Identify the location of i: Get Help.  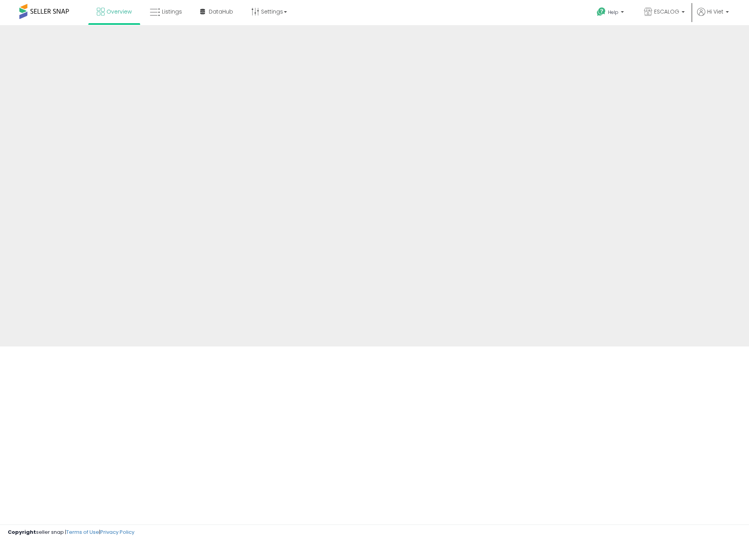
(601, 12).